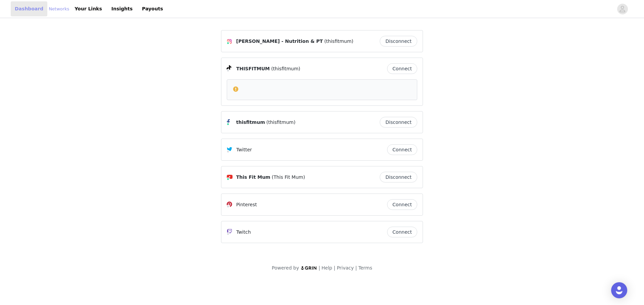 The width and height of the screenshot is (644, 305). I want to click on a: Privacy, so click(345, 268).